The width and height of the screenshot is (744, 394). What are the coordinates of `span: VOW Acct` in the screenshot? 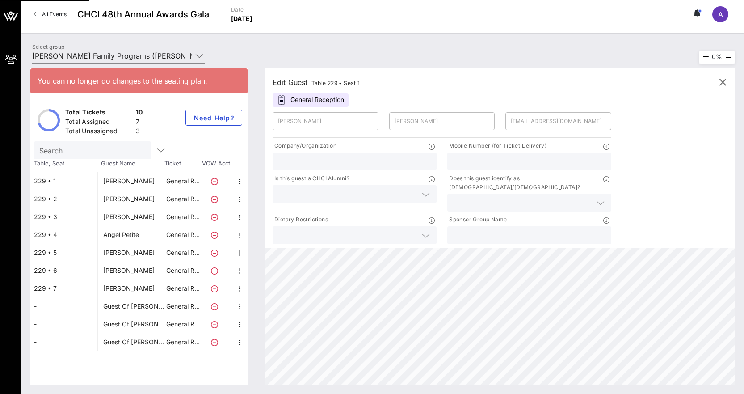 It's located at (216, 164).